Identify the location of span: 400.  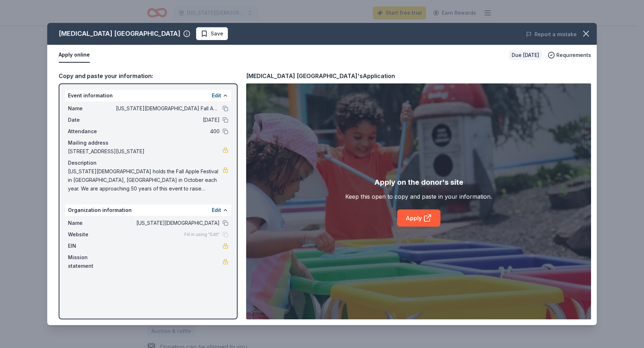
(168, 131).